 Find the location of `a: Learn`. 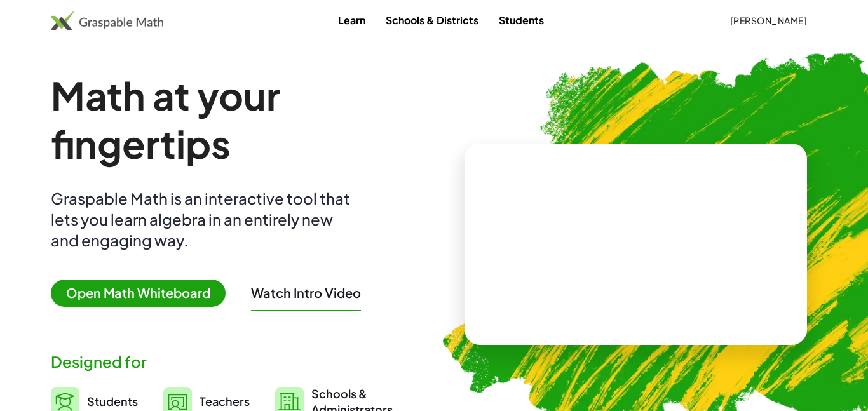

a: Learn is located at coordinates (351, 20).